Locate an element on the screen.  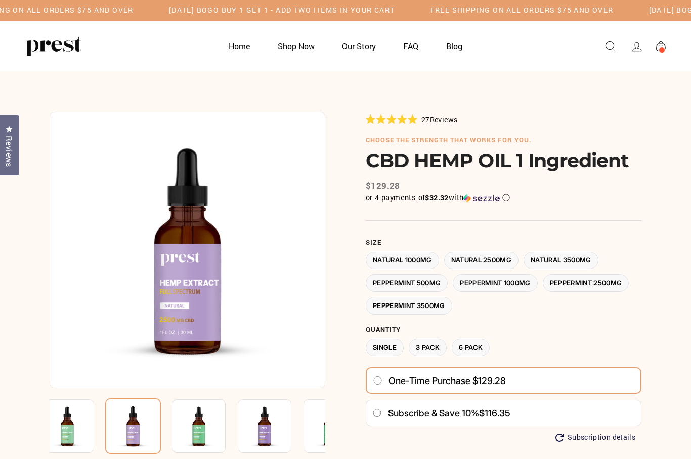
label: 3 Pack is located at coordinates (428, 347).